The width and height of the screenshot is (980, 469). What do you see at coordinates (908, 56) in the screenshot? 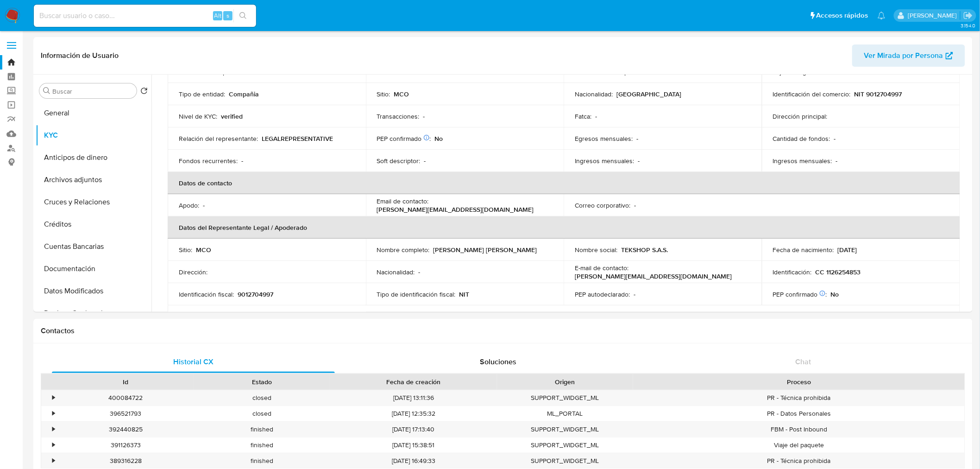
I see `button: Ver Mirada por Persona` at bounding box center [908, 56].